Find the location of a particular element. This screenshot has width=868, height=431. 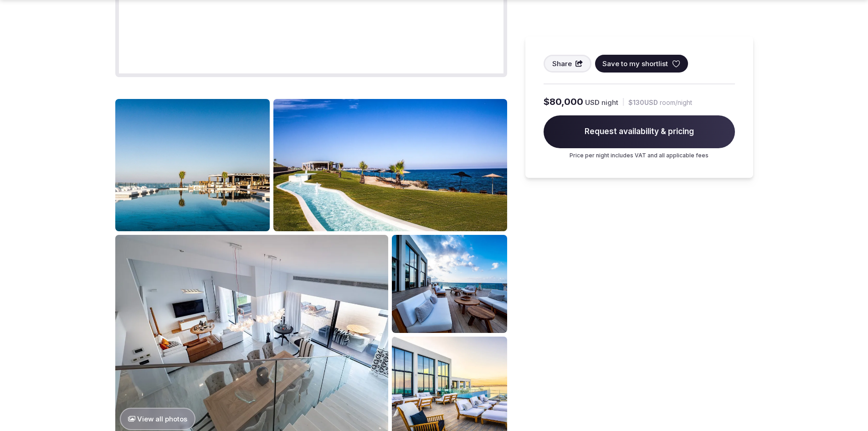

button: View all photos is located at coordinates (157, 418).